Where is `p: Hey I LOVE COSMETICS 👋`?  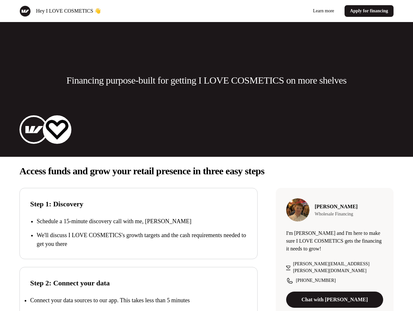 p: Hey I LOVE COSMETICS 👋 is located at coordinates (68, 11).